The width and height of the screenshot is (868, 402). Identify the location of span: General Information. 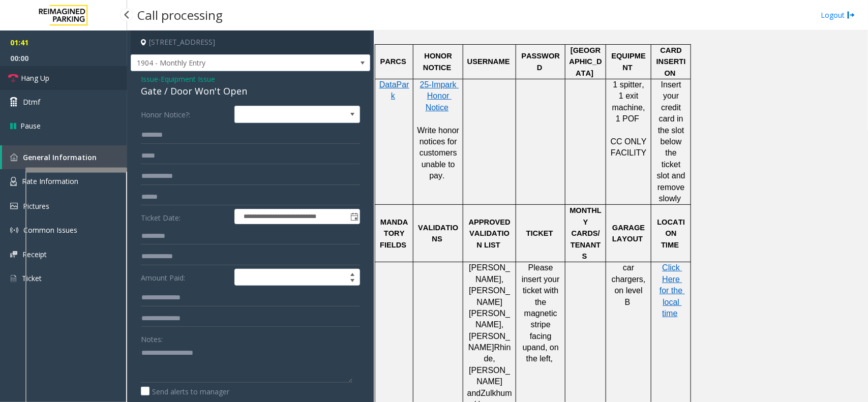
(60, 157).